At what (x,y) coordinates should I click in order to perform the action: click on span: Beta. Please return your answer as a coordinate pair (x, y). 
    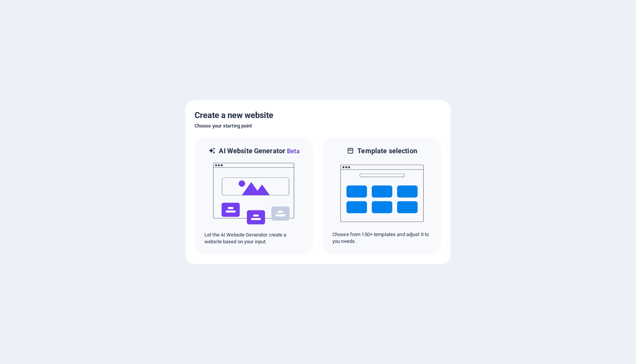
    Looking at the image, I should click on (292, 151).